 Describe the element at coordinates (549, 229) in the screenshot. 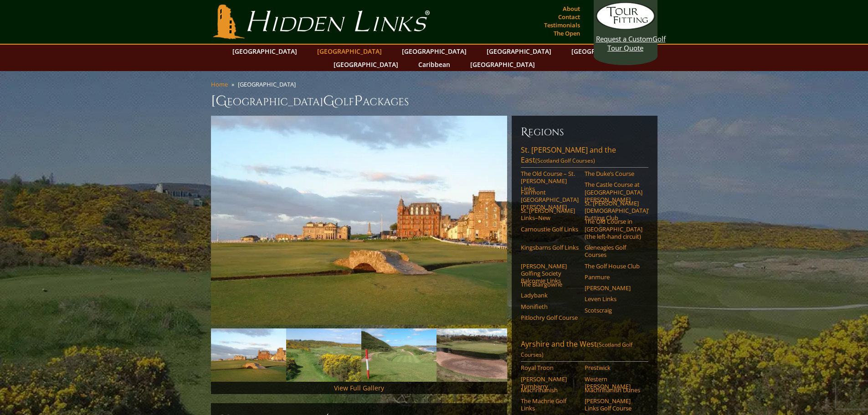

I see `a: Carnoustie Golf Links` at that location.